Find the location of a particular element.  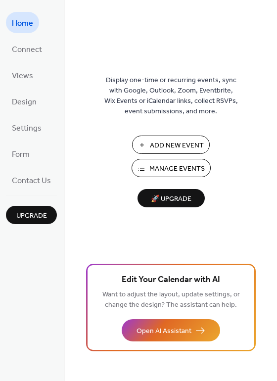

a: Design is located at coordinates (24, 101).